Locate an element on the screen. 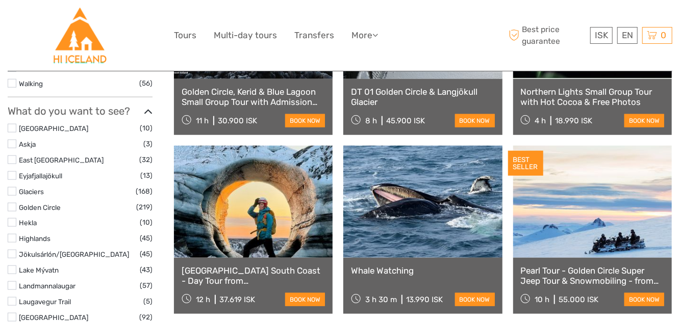 The height and width of the screenshot is (322, 680). a: Eyjafjallajökull is located at coordinates (40, 176).